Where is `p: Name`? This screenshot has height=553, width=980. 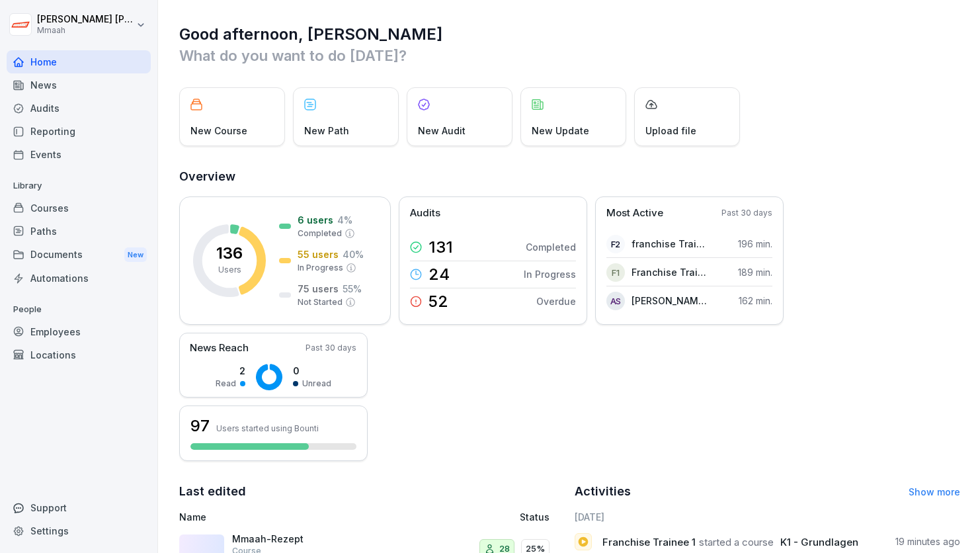 p: Name is located at coordinates (297, 517).